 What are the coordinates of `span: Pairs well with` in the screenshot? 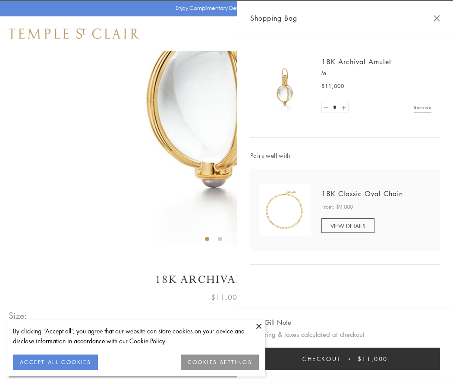 It's located at (345, 155).